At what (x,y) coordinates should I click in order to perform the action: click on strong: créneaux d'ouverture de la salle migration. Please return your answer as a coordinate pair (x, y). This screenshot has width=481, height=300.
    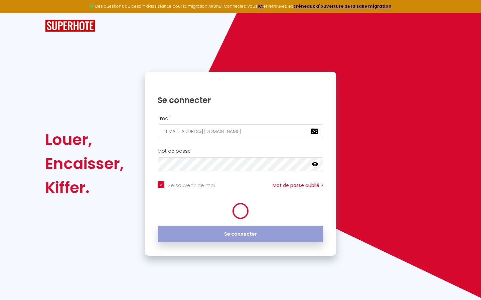
    Looking at the image, I should click on (342, 6).